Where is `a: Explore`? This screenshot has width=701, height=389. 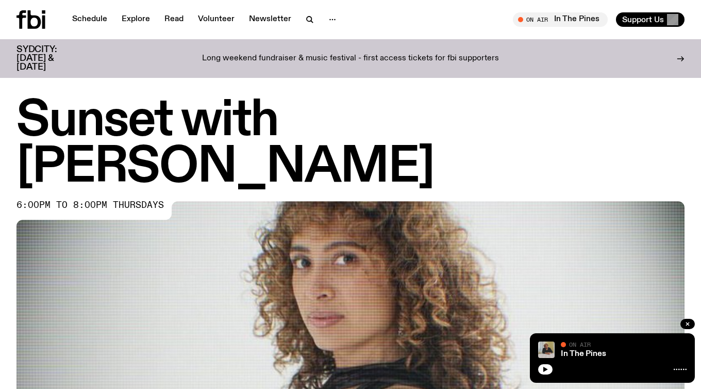
a: Explore is located at coordinates (136, 20).